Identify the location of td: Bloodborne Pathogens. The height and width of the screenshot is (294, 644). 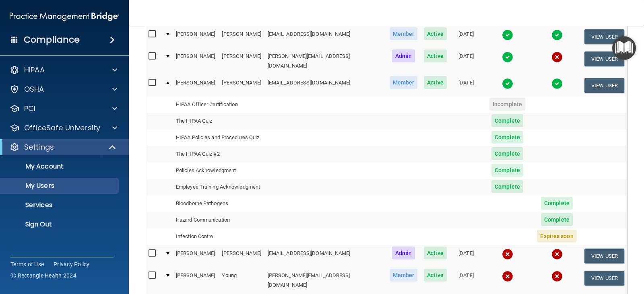
(218, 203).